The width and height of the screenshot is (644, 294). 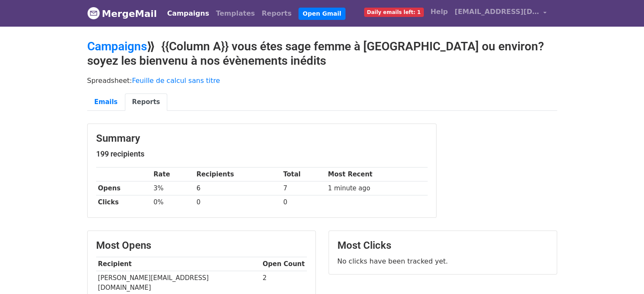 I want to click on td: 7, so click(x=303, y=188).